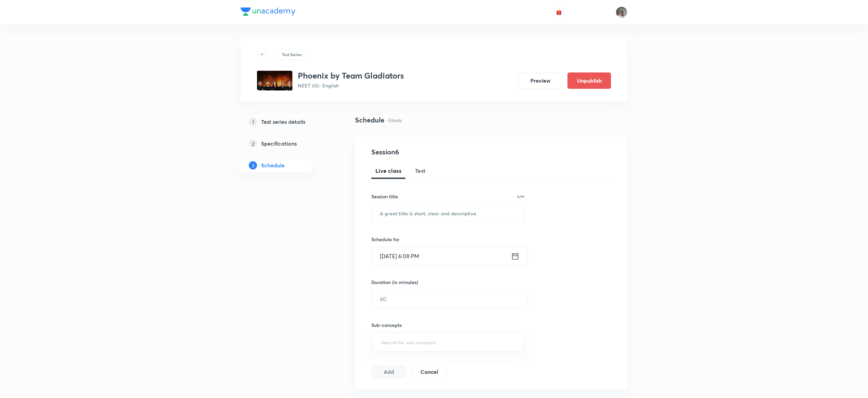 The image size is (868, 398). I want to click on input: A great title is short, clear and descriptive, so click(448, 213).